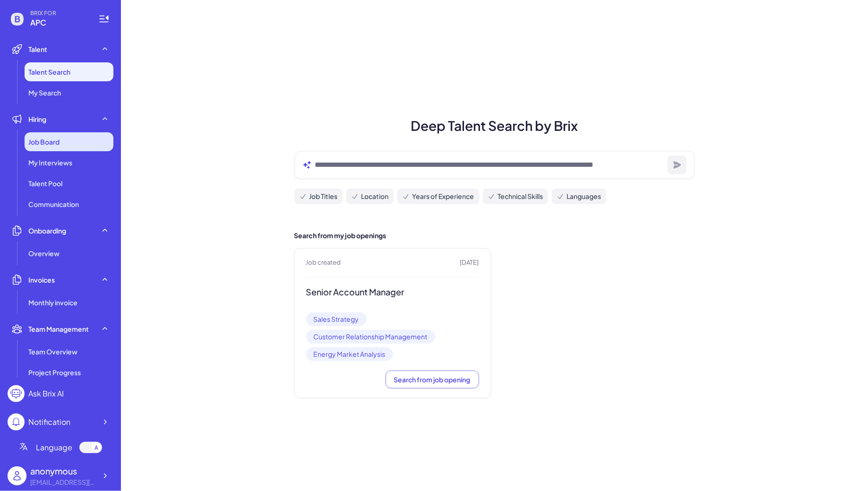 This screenshot has height=491, width=868. Describe the element at coordinates (53, 204) in the screenshot. I see `span: Communication` at that location.